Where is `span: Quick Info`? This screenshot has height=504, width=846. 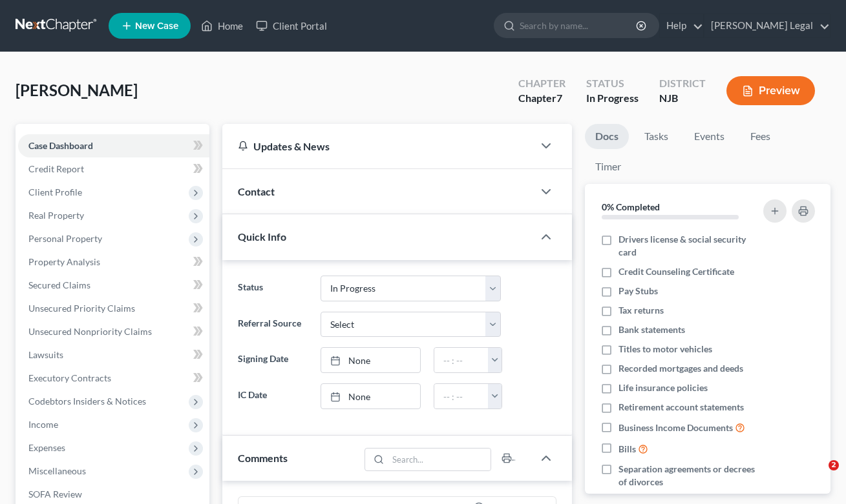 span: Quick Info is located at coordinates (262, 236).